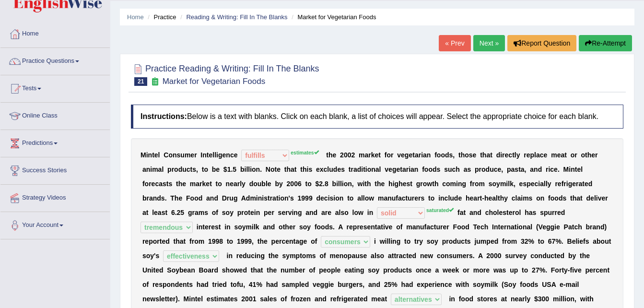 This screenshot has width=644, height=308. Describe the element at coordinates (214, 81) in the screenshot. I see `small: Market for Vegetarian Foods` at that location.